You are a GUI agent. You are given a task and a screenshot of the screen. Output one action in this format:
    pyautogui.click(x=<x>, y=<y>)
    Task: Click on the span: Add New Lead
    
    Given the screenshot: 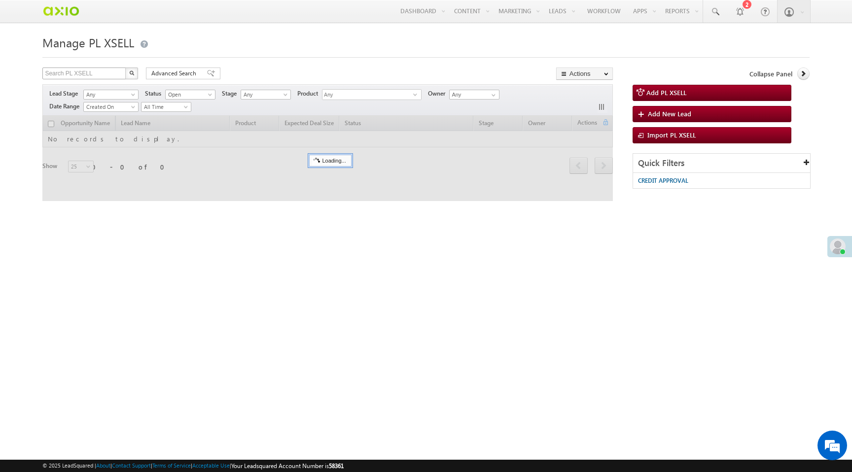 What is the action you would take?
    pyautogui.click(x=669, y=113)
    